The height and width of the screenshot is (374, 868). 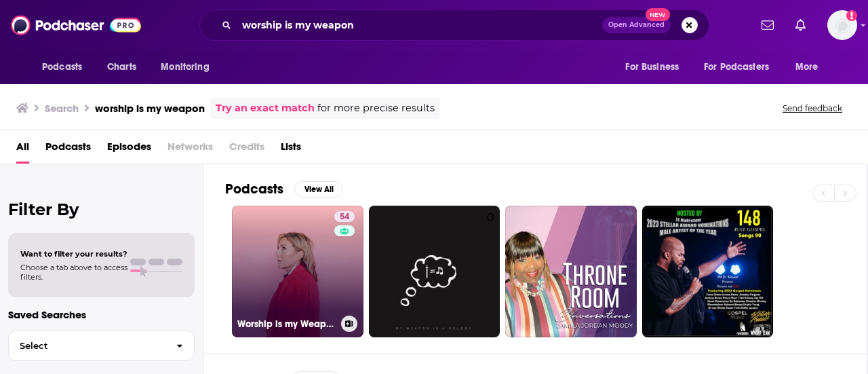 I want to click on span: New, so click(x=657, y=14).